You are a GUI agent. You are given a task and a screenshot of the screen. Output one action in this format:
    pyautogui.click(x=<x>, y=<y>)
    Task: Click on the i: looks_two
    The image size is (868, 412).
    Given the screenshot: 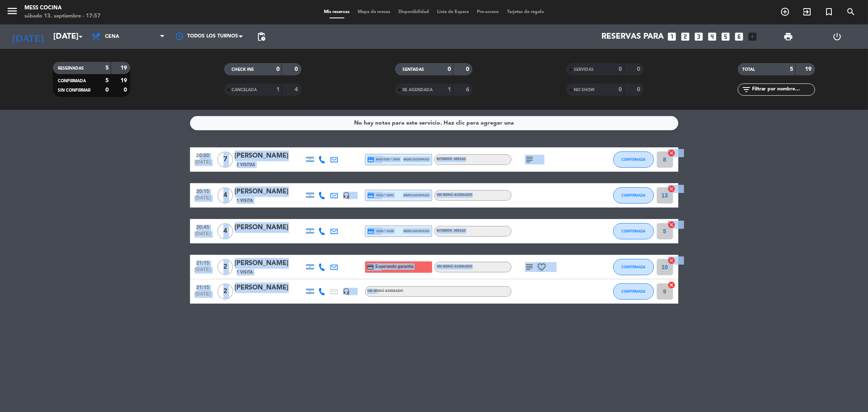 What is the action you would take?
    pyautogui.click(x=686, y=37)
    